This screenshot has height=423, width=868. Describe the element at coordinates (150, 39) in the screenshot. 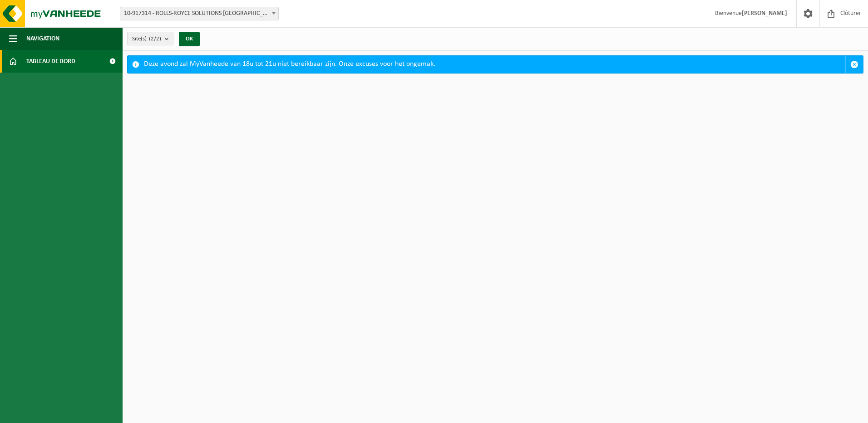

I see `button: Site(s)(2/2)` at that location.